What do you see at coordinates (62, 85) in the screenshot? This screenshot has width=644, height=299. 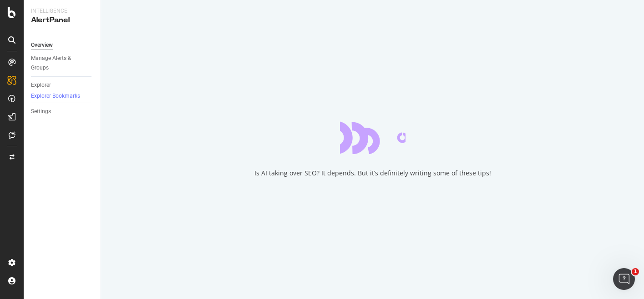 I see `a: Explorer` at bounding box center [62, 85].